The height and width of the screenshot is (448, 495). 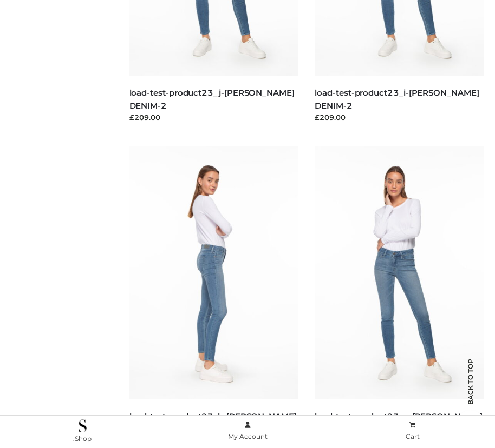 I want to click on span: .Shop, so click(x=82, y=439).